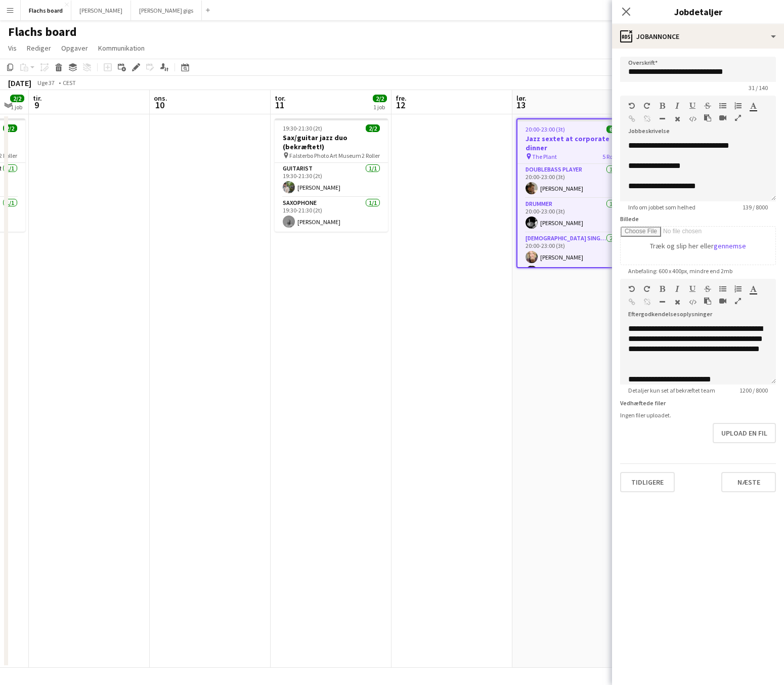 The width and height of the screenshot is (784, 685). I want to click on app-job-card: 19:30-21:30 (2t)2/2Sax/guitar jazz duo (bekræftet!) Falsterbo Photo Art Museum2 RollerGuitarist1/..., so click(331, 175).